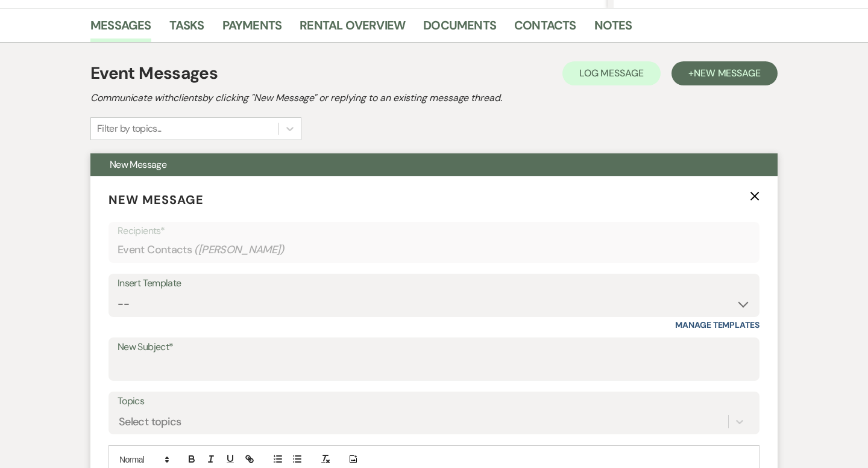 Image resolution: width=868 pixels, height=468 pixels. Describe the element at coordinates (613, 29) in the screenshot. I see `a: Notes` at that location.